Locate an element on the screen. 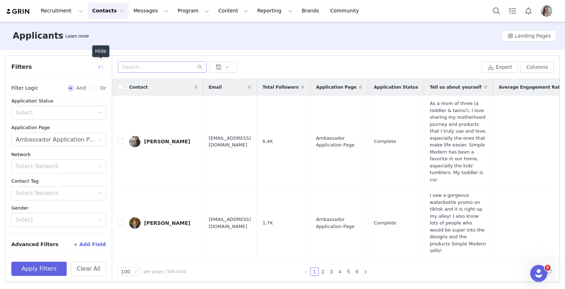  a: Landing Pages is located at coordinates (529, 36).